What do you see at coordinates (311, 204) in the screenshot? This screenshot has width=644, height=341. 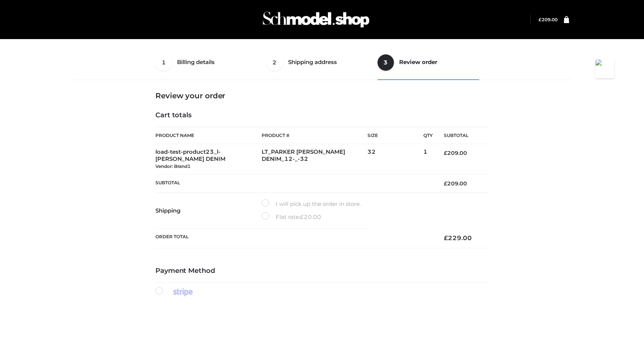 I see `label: I will pick up the order in store.` at bounding box center [311, 204].